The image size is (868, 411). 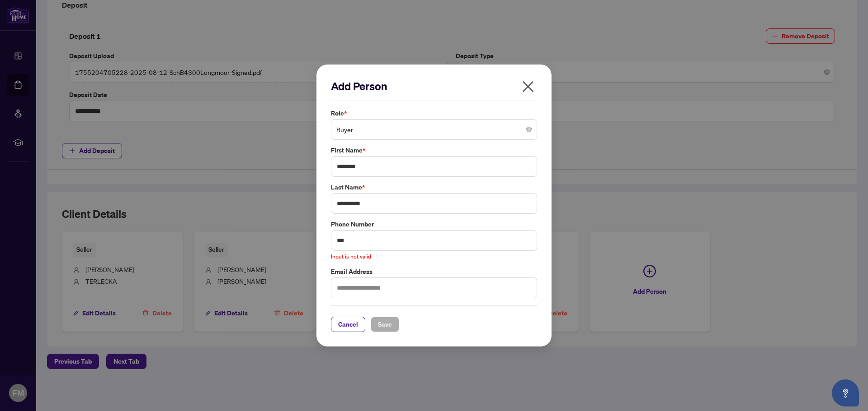 I want to click on label: First Name, so click(x=434, y=150).